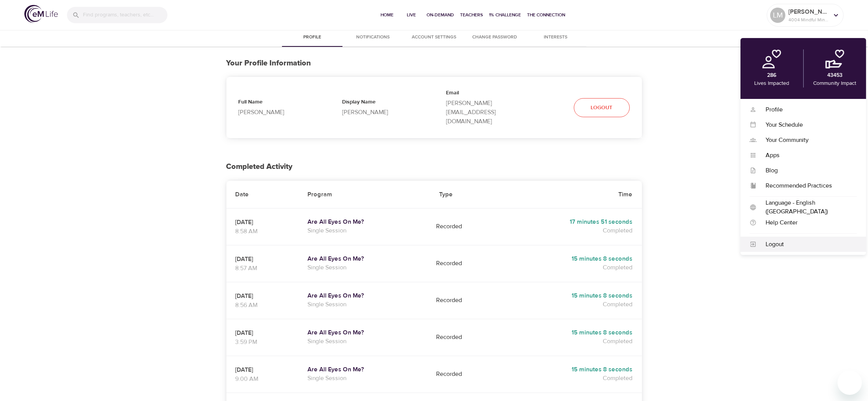 The image size is (868, 401). What do you see at coordinates (807, 223) in the screenshot?
I see `div: Help Center` at bounding box center [807, 223].